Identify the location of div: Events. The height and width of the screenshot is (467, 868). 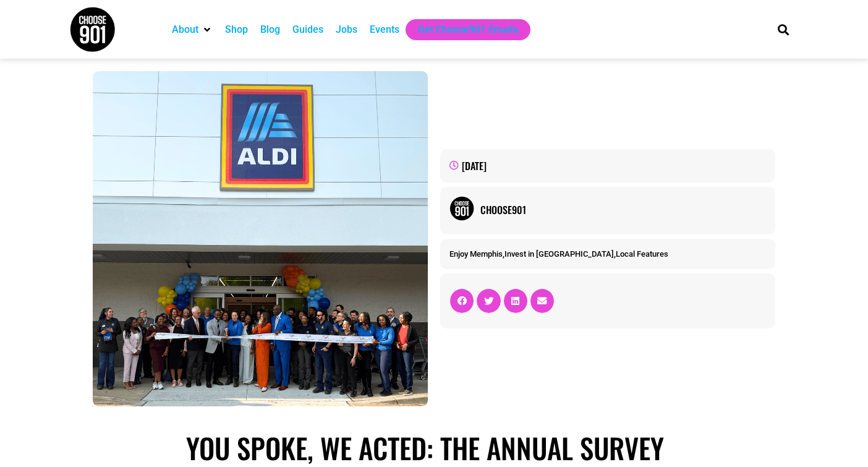
(385, 30).